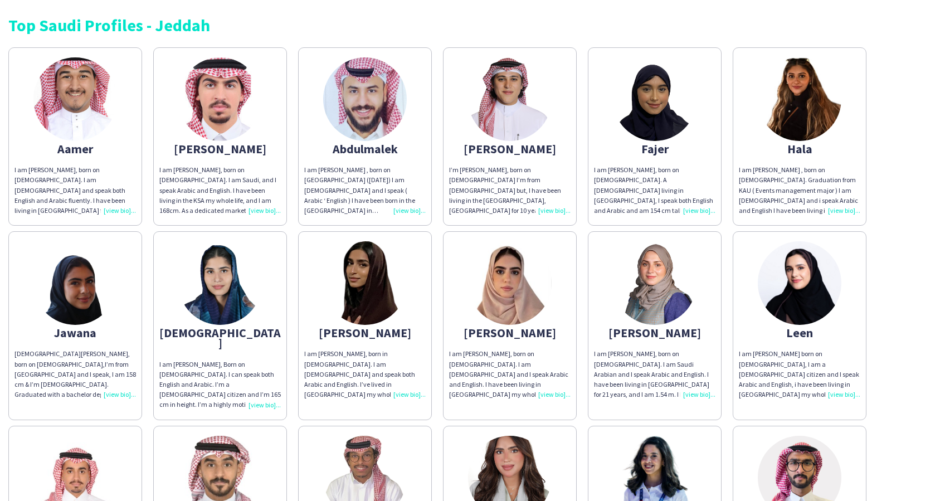 The image size is (945, 501). What do you see at coordinates (800, 99) in the screenshot?
I see `img: thumb-67d95b880d2cf.jpeg` at bounding box center [800, 99].